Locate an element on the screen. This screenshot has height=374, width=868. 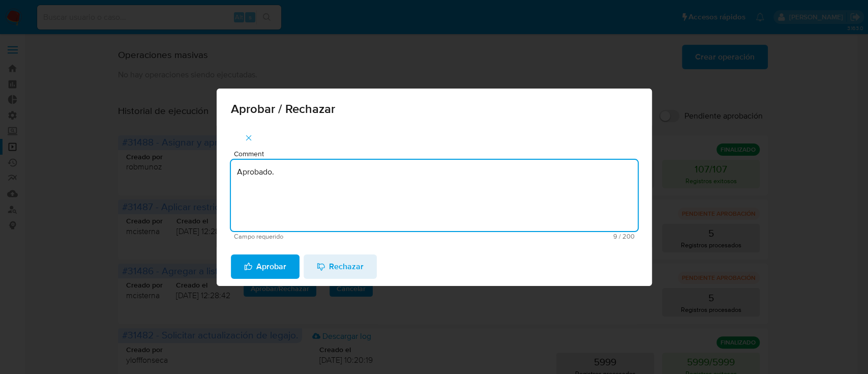
span: Rechazar is located at coordinates (340, 267).